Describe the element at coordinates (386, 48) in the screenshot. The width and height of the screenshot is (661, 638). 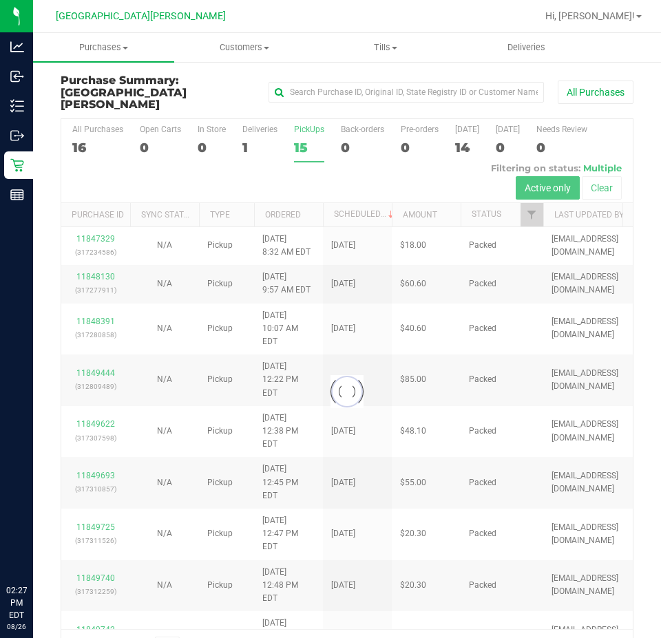
I see `span: Tills` at that location.